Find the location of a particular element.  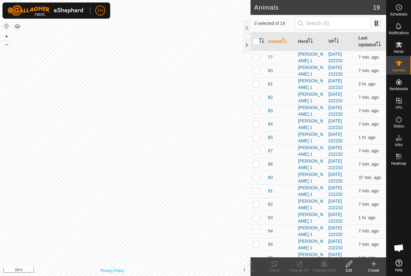

span: 92 is located at coordinates (271, 204).